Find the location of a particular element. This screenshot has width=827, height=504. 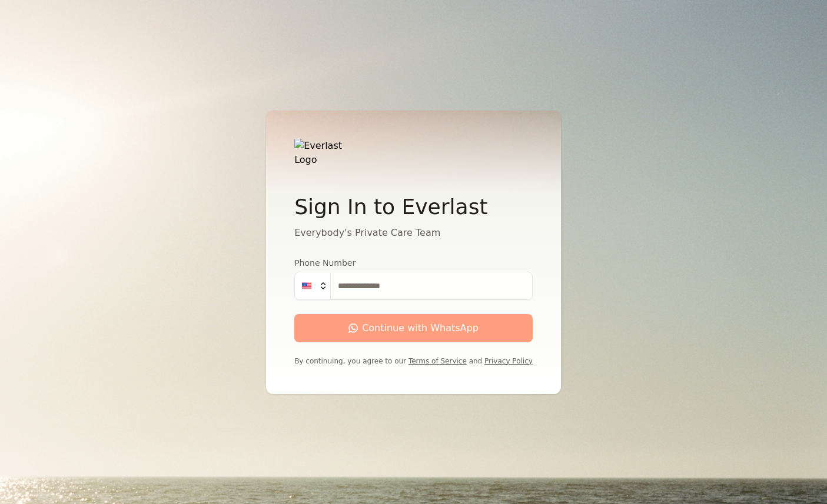

img: Everlast Logo is located at coordinates (326, 153).